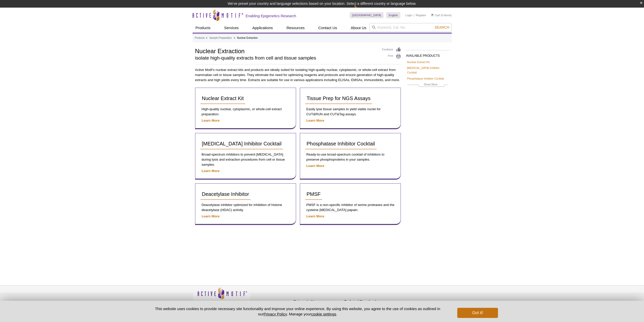  I want to click on a: Cart, so click(435, 15).